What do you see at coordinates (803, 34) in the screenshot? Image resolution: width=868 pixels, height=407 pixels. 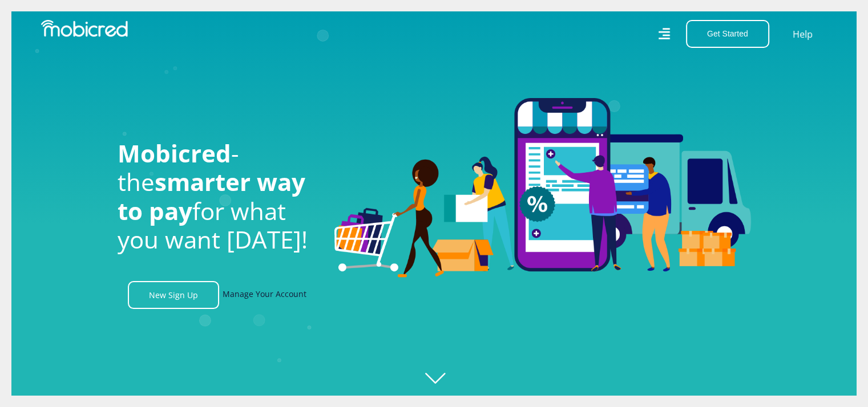 I see `a: Help` at bounding box center [803, 34].